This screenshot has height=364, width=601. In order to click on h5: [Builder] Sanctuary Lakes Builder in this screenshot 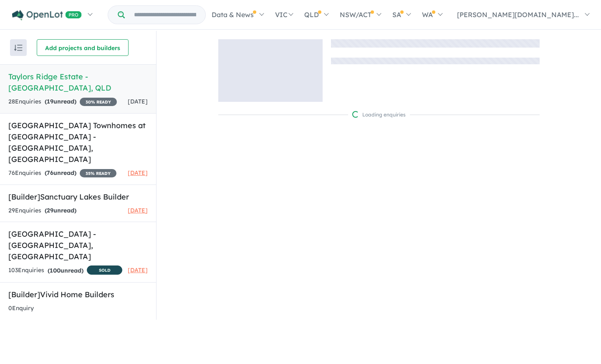, I will do `click(78, 197)`.